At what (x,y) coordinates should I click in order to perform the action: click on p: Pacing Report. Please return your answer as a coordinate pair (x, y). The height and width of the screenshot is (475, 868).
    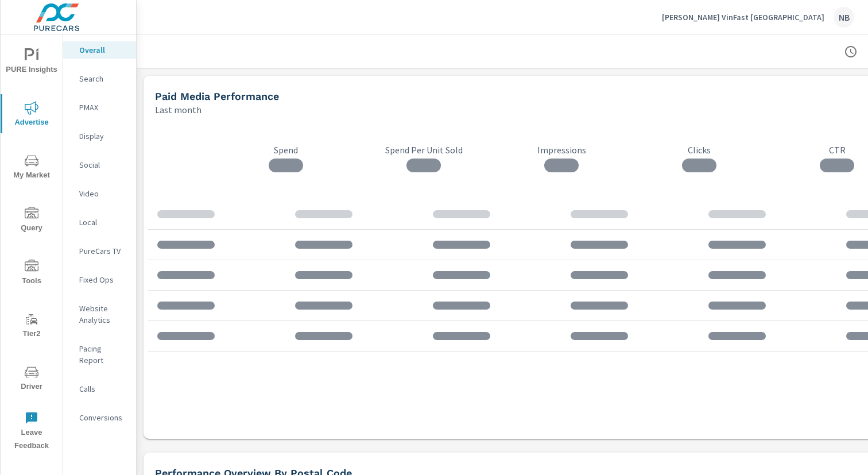
    Looking at the image, I should click on (103, 354).